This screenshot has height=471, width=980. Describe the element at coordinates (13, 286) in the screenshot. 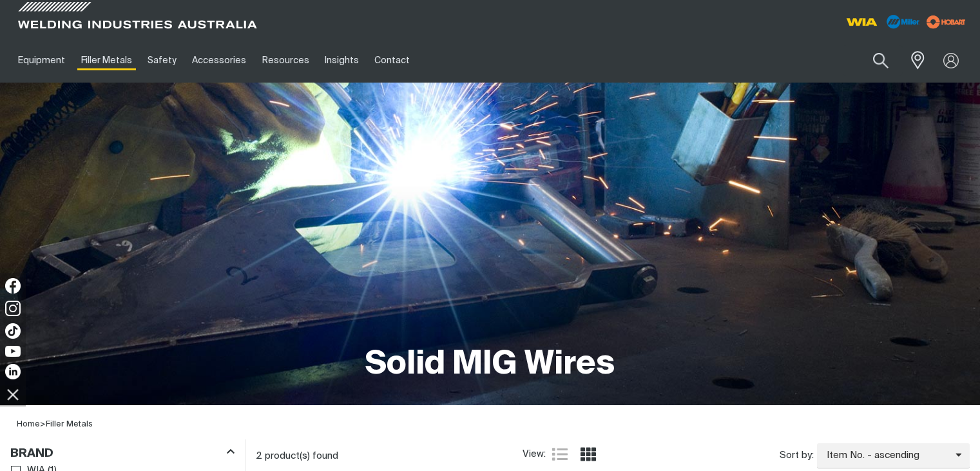

I see `img: Facebook` at that location.